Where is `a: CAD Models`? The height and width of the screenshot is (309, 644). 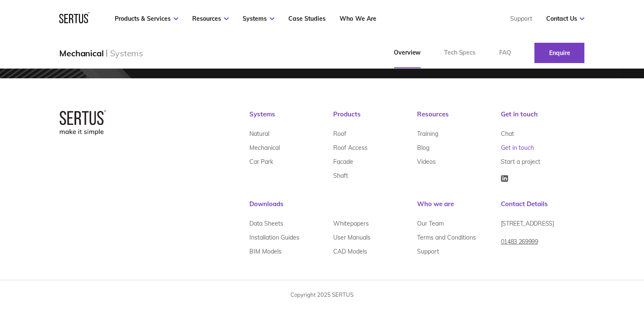 a: CAD Models is located at coordinates (350, 251).